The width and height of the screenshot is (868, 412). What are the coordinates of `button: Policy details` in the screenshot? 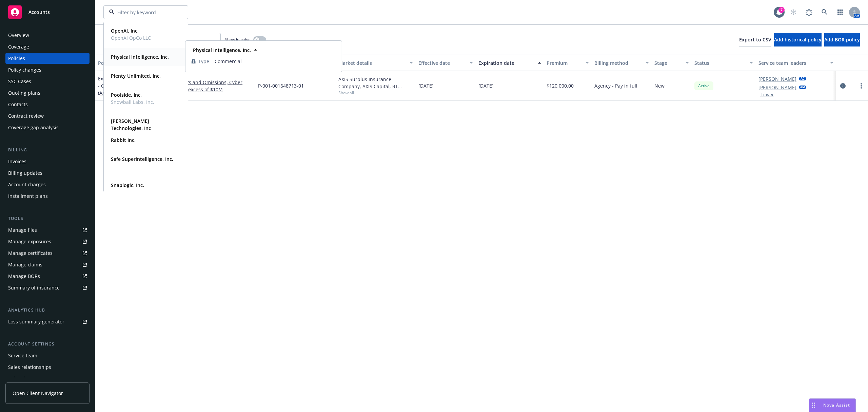 It's located at (125, 63).